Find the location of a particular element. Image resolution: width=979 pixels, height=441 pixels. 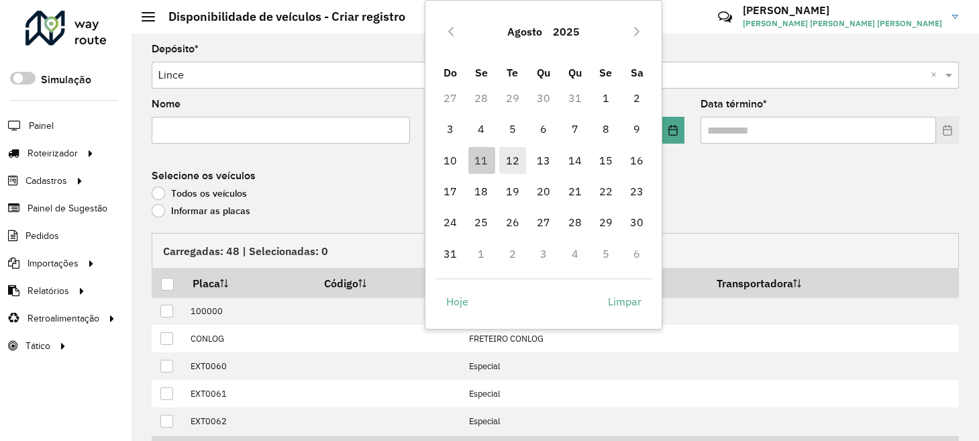

button: Choose Date is located at coordinates (673, 130).